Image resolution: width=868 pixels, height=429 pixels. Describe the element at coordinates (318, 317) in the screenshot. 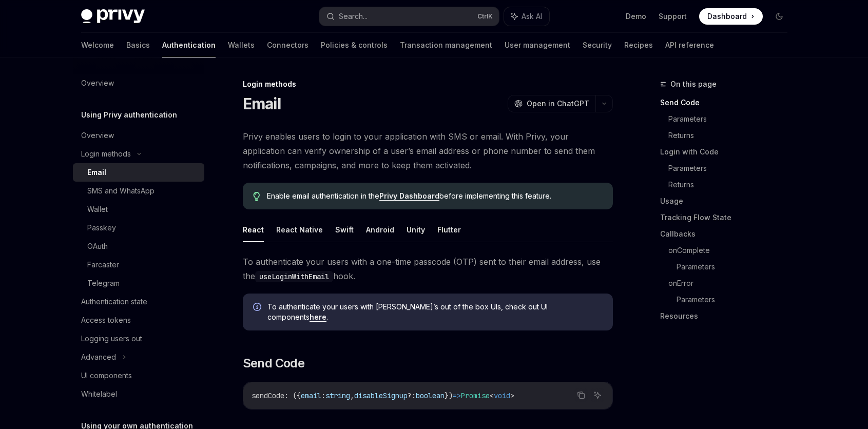

I see `a: here` at that location.